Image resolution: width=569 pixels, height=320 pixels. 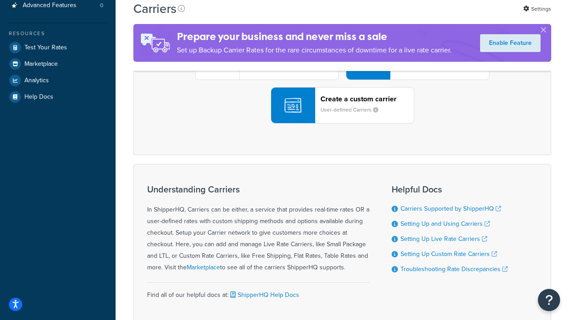 I want to click on div: In ShipperHQ, Carriers can be either, a service that provides real-time rates OR a user-defined r..., so click(x=258, y=229).